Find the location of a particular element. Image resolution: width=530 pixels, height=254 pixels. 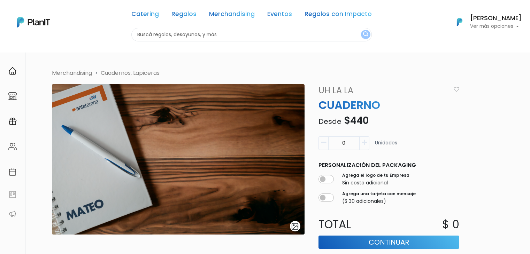

img: home-e721727adea9d79c4d83392d1f703f7f8bce08238fde08b1acbfd93340b81755.svg is located at coordinates (13, 71).